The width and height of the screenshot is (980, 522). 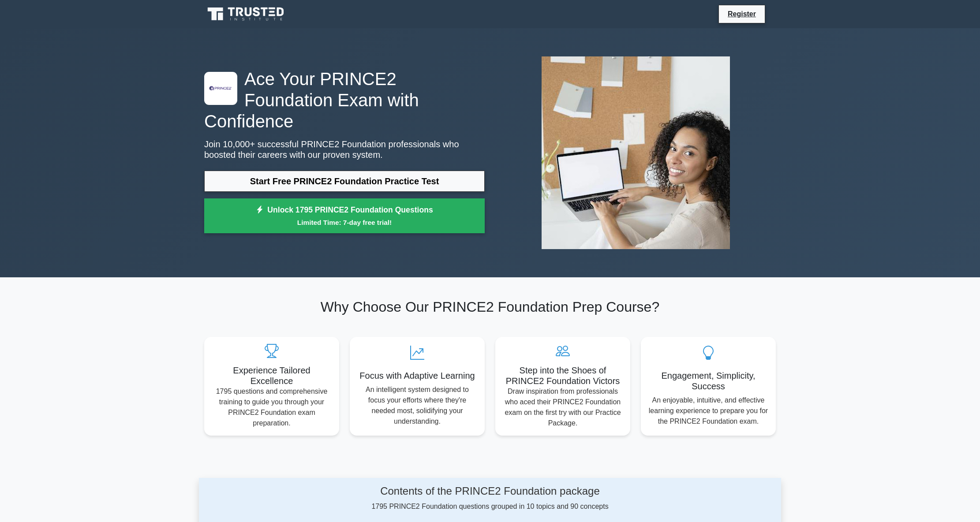 I want to click on h1: Ace Your PRINCE2 Foundation Exam with Confidence, so click(x=345, y=100).